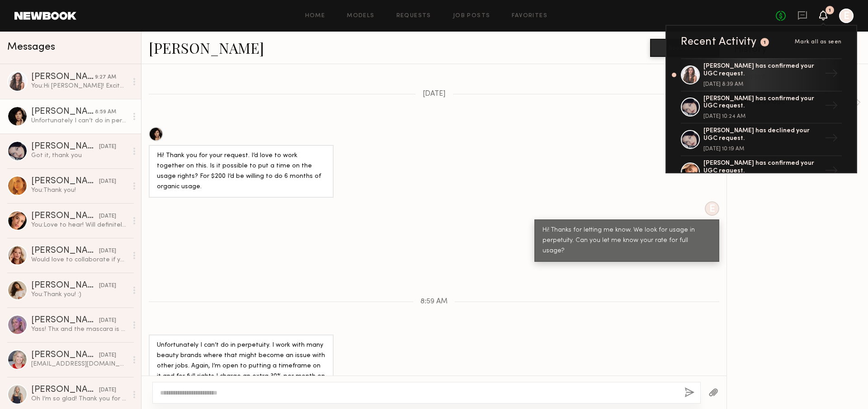 This screenshot has height=409, width=868. Describe the element at coordinates (79, 121) in the screenshot. I see `div: Unfortunately I can’t do in perpetuity. I work with many beauty brands where that might become an...` at that location.